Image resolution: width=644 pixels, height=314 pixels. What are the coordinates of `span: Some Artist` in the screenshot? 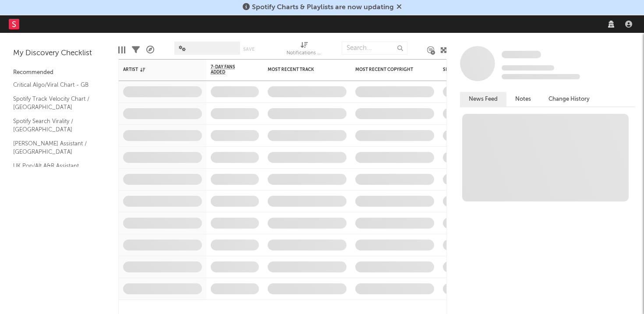 It's located at (521, 54).